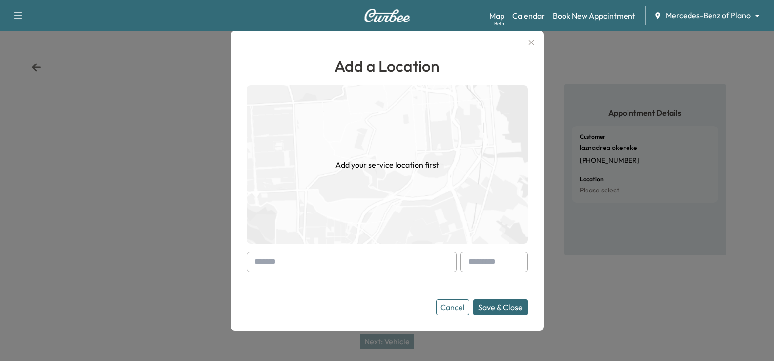 This screenshot has width=774, height=361. Describe the element at coordinates (708, 15) in the screenshot. I see `span: Mercedes-Benz of Plano` at that location.